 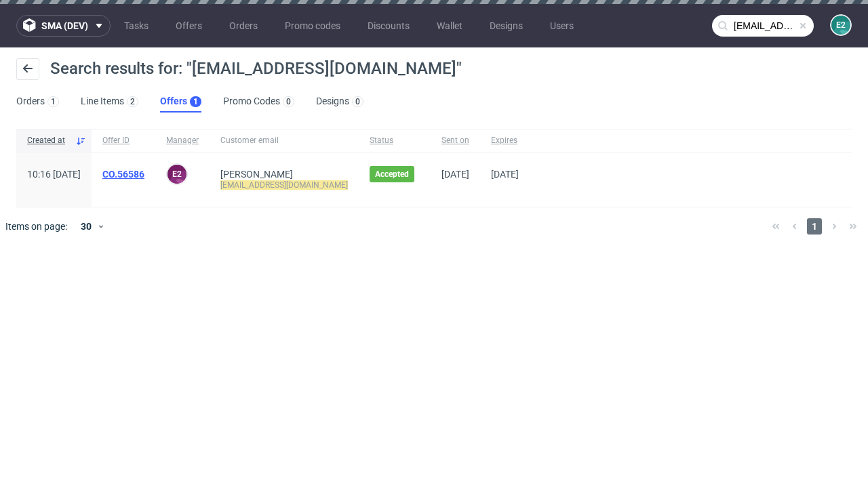 I want to click on div: 30, so click(x=85, y=227).